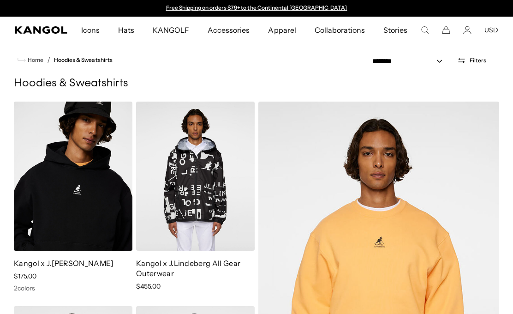 The height and width of the screenshot is (314, 513). What do you see at coordinates (467, 30) in the screenshot?
I see `a: Account` at bounding box center [467, 30].